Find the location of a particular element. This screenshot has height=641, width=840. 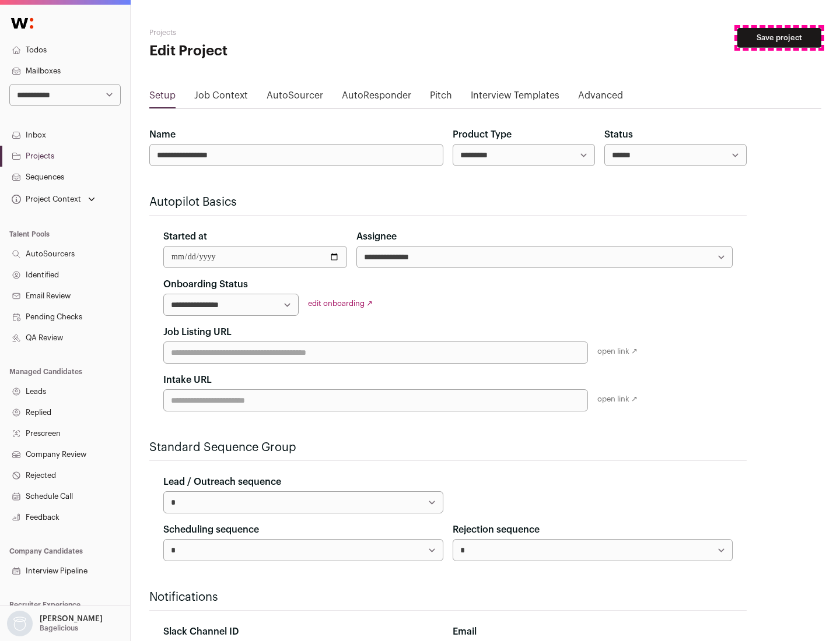

a: Advanced is located at coordinates (601, 98).